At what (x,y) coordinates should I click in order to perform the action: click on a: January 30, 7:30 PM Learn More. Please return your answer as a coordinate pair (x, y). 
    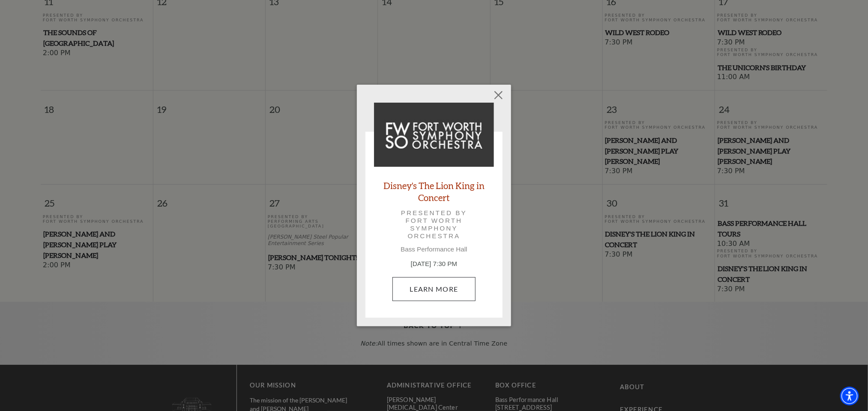
    Looking at the image, I should click on (434, 290).